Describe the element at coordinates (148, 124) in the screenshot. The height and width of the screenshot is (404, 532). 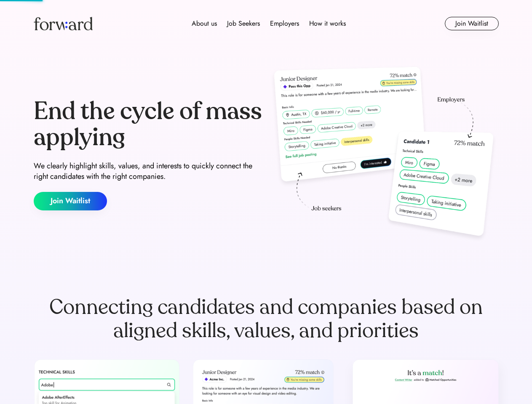
I see `div: End the cycle of mass applying` at that location.